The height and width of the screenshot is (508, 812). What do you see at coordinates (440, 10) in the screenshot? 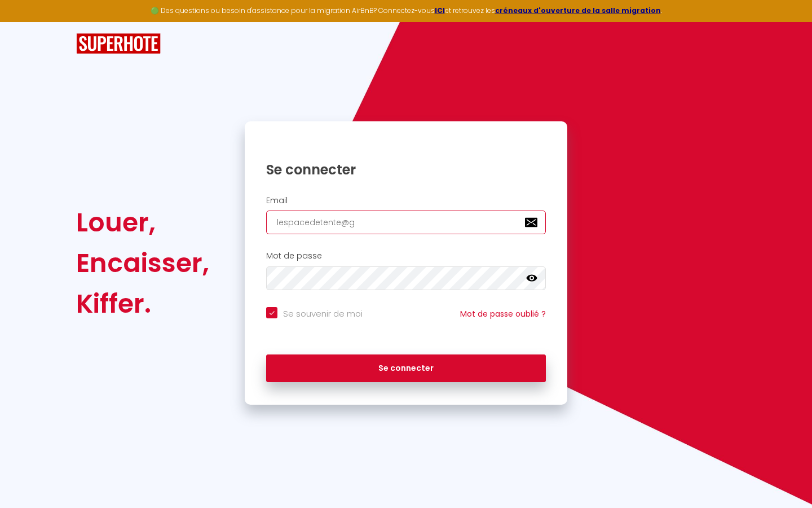
I see `strong: ICI` at bounding box center [440, 10].